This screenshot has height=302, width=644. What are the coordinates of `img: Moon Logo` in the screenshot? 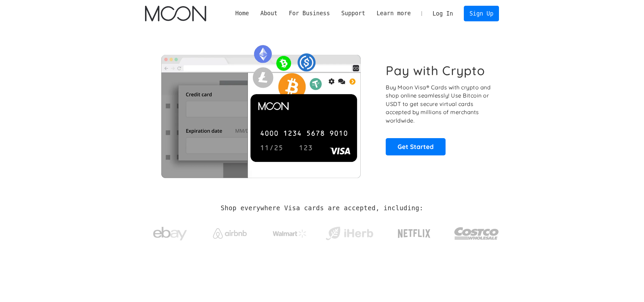 It's located at (176, 14).